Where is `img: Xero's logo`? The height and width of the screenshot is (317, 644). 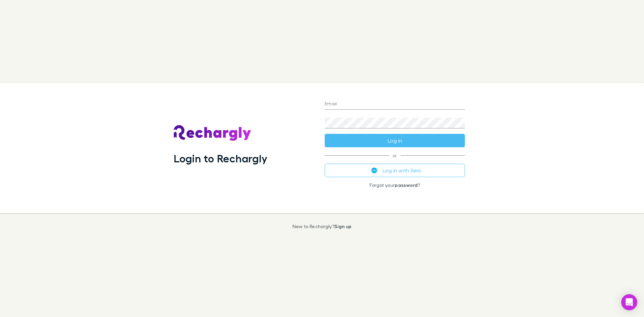 img: Xero's logo is located at coordinates (374, 171).